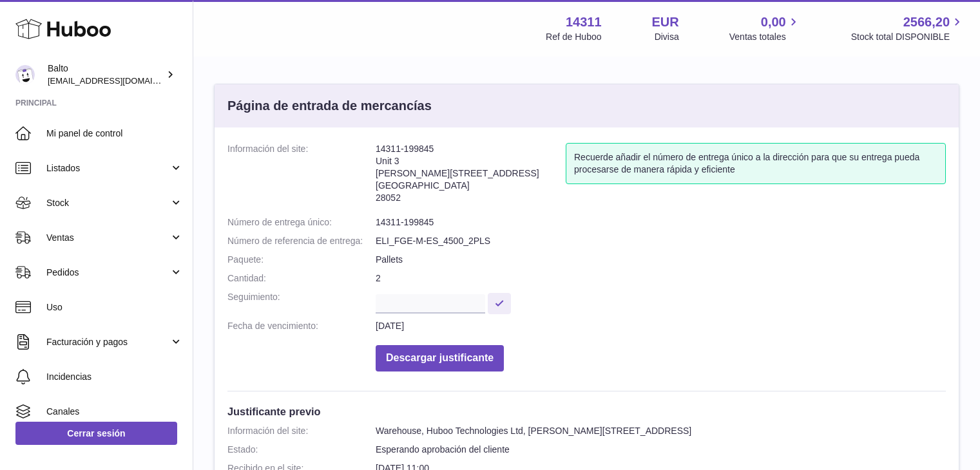  What do you see at coordinates (114, 307) in the screenshot?
I see `span: Uso` at bounding box center [114, 307].